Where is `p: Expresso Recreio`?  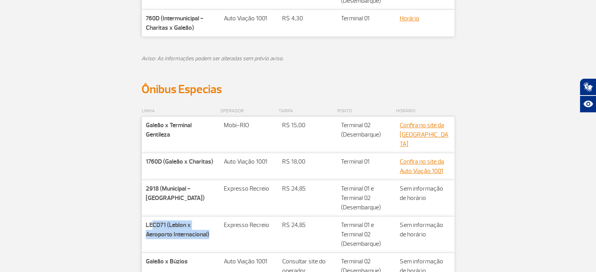
p: Expresso Recreio is located at coordinates (249, 189).